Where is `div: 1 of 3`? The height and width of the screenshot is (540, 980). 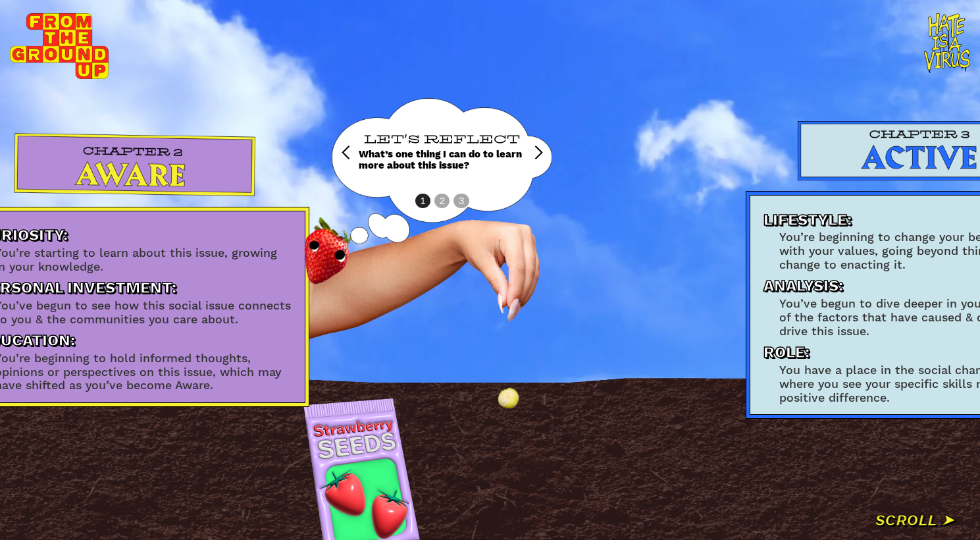 div: 1 of 3 is located at coordinates (443, 153).